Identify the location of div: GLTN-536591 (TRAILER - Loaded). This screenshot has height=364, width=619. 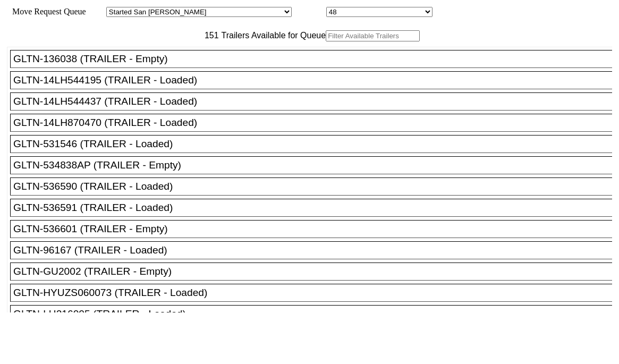
(315, 208).